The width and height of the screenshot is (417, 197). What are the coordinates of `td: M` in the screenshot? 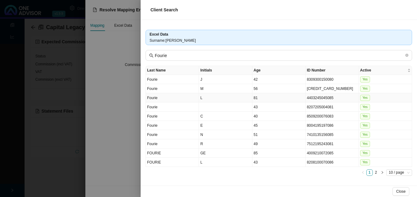 It's located at (225, 89).